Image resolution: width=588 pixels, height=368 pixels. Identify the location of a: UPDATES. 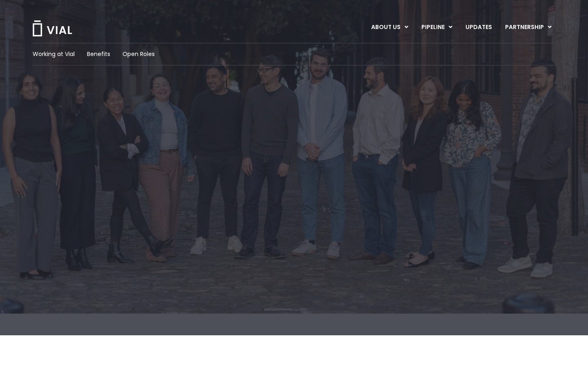
(478, 27).